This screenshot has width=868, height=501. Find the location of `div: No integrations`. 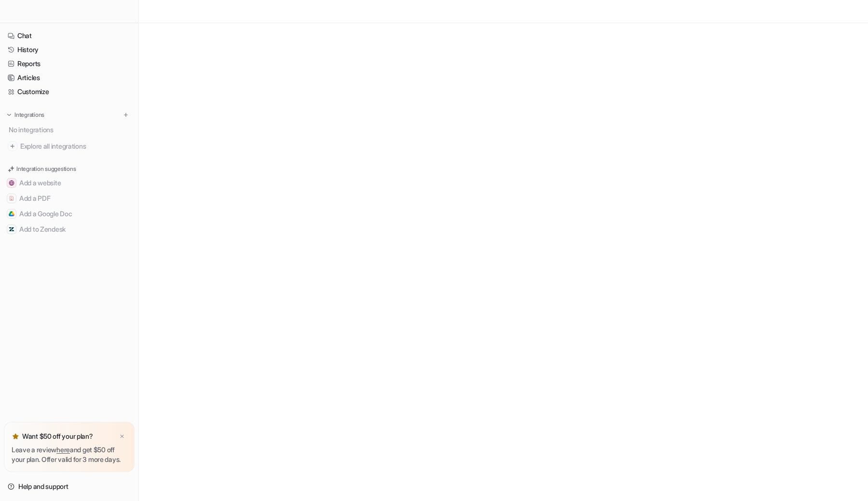

div: No integrations is located at coordinates (70, 130).